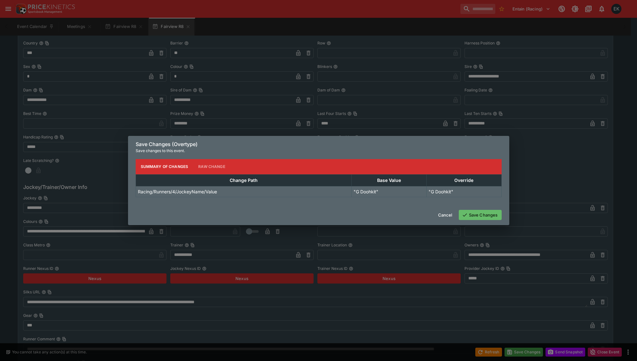  Describe the element at coordinates (212, 167) in the screenshot. I see `button: Raw Change` at that location.